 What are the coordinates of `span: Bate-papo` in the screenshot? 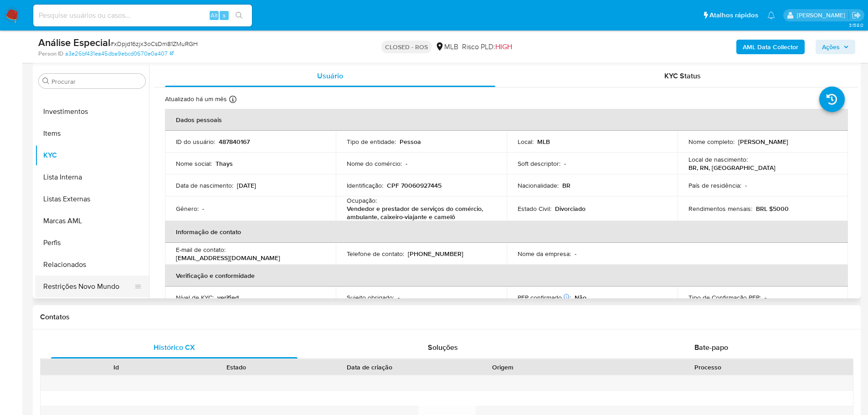 It's located at (712, 347).